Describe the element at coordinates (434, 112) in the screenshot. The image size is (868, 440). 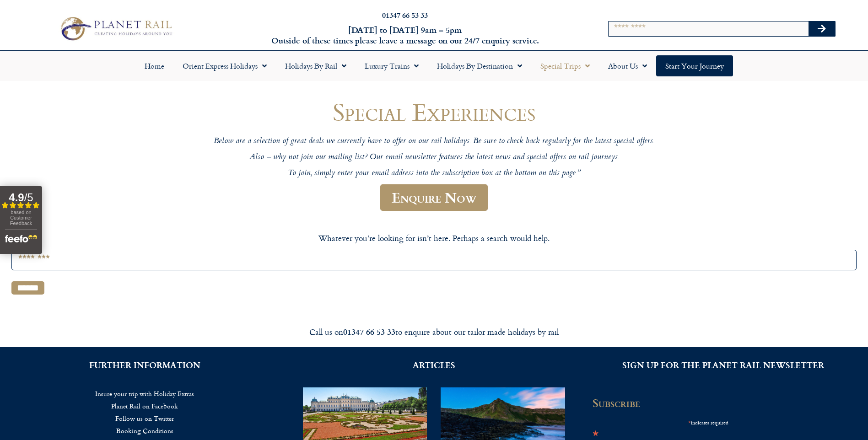
I see `h1: Special Experiences` at that location.